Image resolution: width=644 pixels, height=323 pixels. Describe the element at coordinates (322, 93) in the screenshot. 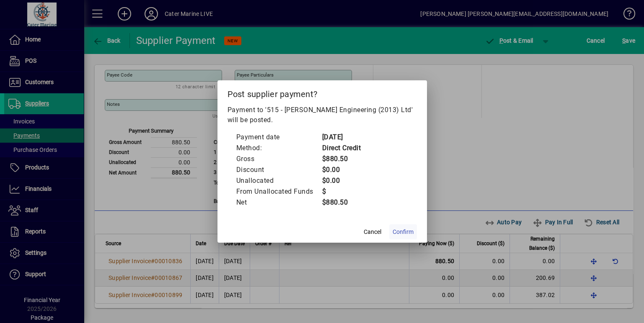

I see `h2: Post supplier payment?` at that location.